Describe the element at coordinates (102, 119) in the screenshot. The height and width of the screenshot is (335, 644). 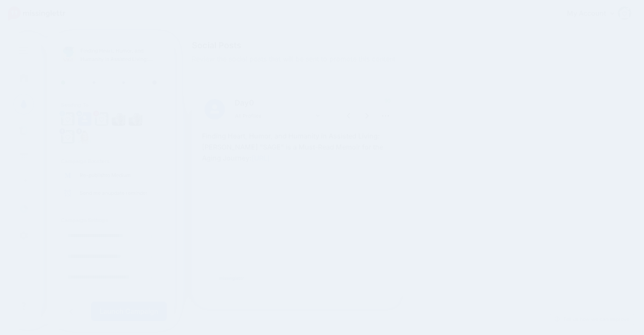
I see `img: 298961823_3197175070596899_8131424433096050949_n-bsa138247.jpg` at that location.